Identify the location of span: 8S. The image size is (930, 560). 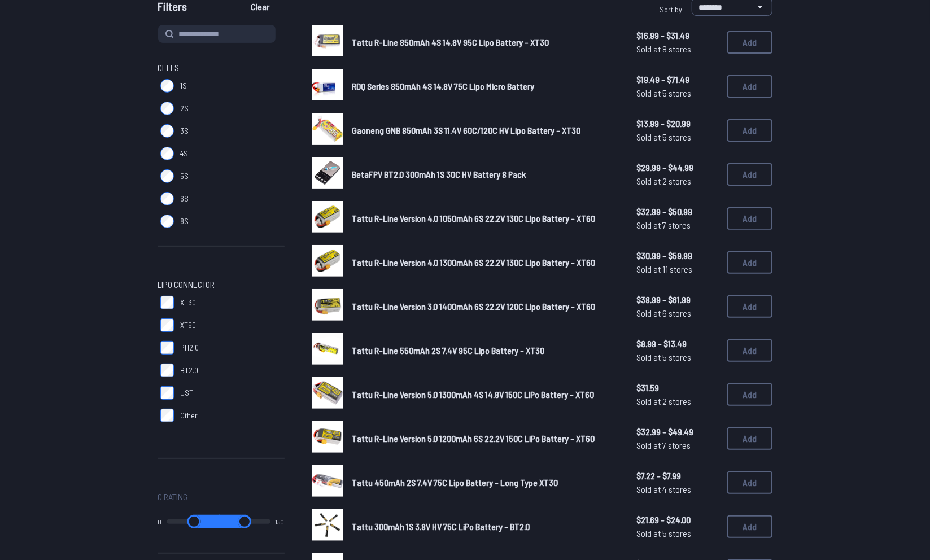
(185, 222).